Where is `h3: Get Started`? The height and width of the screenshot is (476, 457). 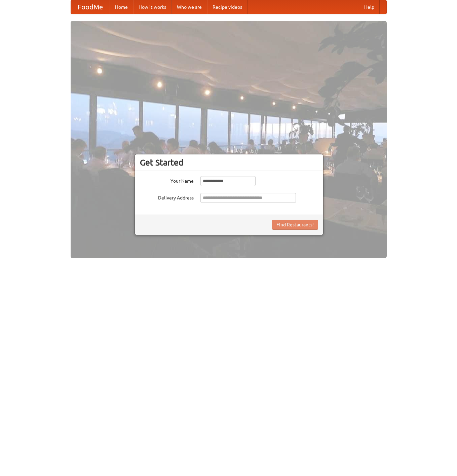 h3: Get Started is located at coordinates (229, 163).